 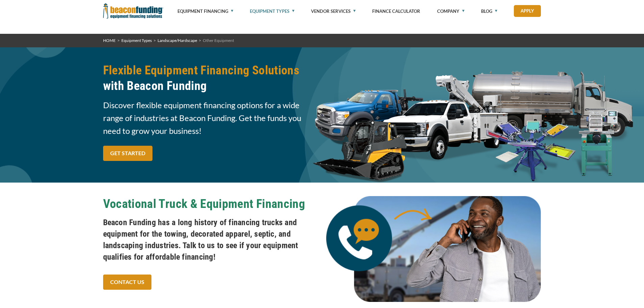 I want to click on a: Apply, so click(x=527, y=11).